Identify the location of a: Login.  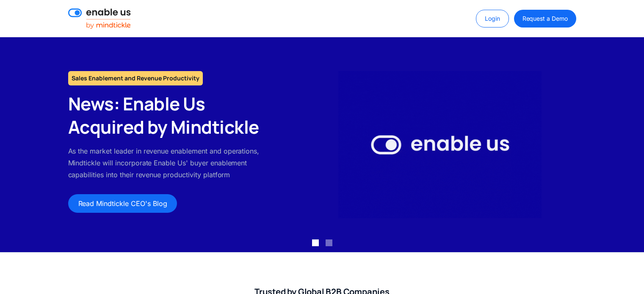
(493, 19).